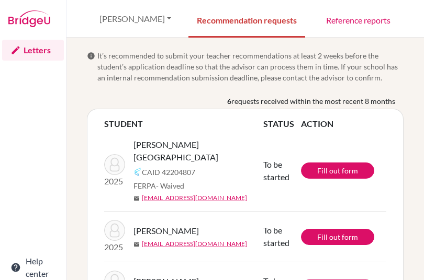 Image resolution: width=424 pixels, height=280 pixels. What do you see at coordinates (229, 101) in the screenshot?
I see `b: 6` at bounding box center [229, 101].